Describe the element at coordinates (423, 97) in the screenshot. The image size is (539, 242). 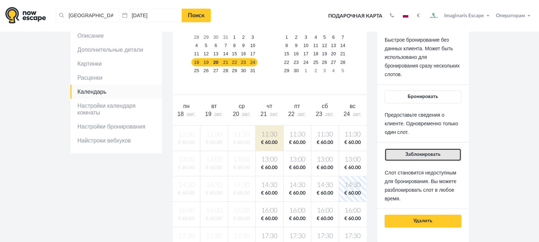
I see `button: Бронировать` at that location.